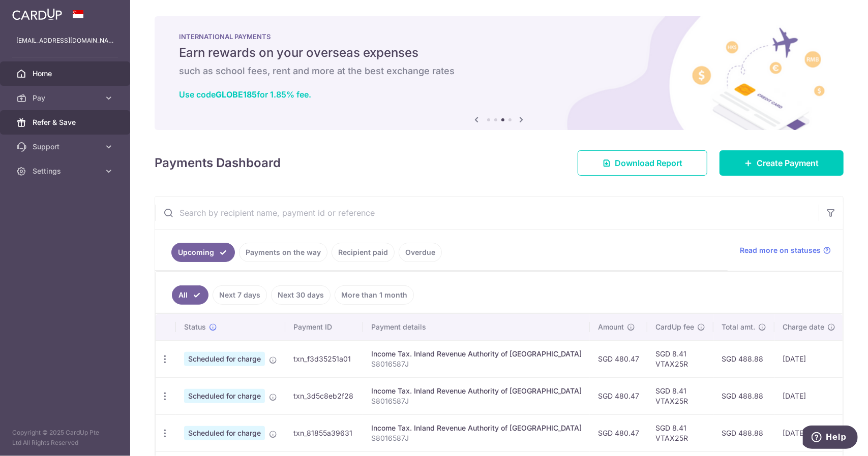  What do you see at coordinates (66, 74) in the screenshot?
I see `span: Home` at bounding box center [66, 74].